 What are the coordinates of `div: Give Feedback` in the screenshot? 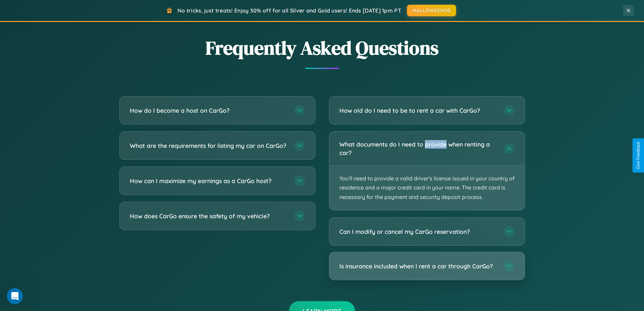 It's located at (638, 155).